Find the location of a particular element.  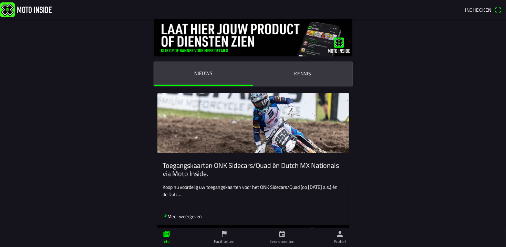

ion-label: Profiel is located at coordinates (340, 242).